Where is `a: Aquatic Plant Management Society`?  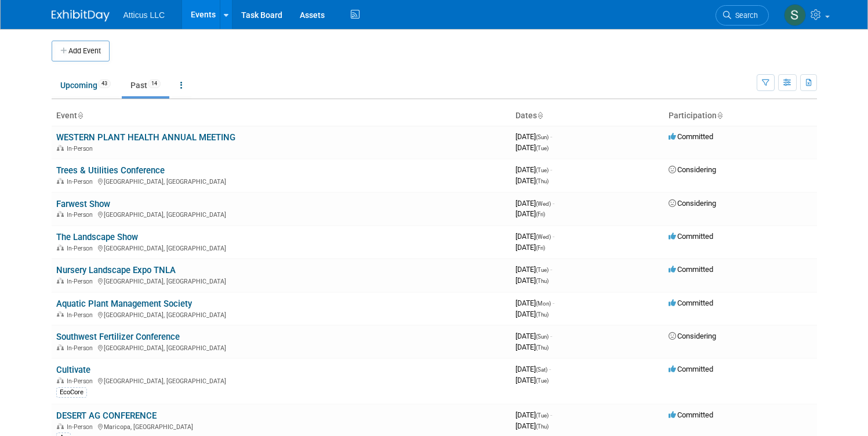 a: Aquatic Plant Management Society is located at coordinates (124, 304).